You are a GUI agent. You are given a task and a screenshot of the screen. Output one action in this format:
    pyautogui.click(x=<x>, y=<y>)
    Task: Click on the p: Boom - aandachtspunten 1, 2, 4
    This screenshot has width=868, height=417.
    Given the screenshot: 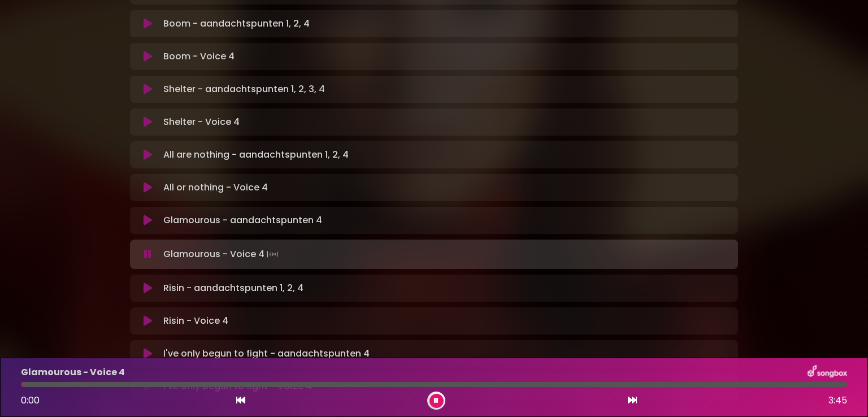 What is the action you would take?
    pyautogui.click(x=236, y=24)
    